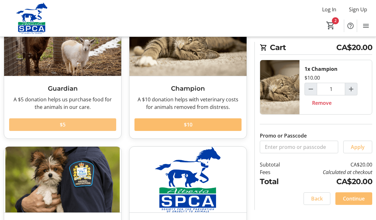  Describe the element at coordinates (188, 125) in the screenshot. I see `span: $10` at that location.